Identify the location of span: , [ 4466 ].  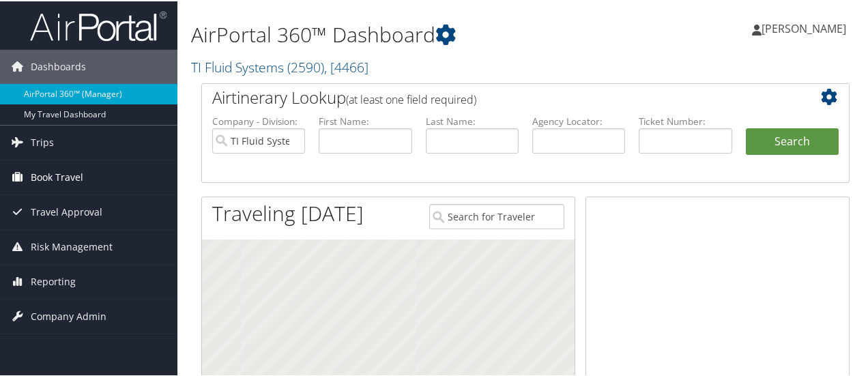
(346, 66).